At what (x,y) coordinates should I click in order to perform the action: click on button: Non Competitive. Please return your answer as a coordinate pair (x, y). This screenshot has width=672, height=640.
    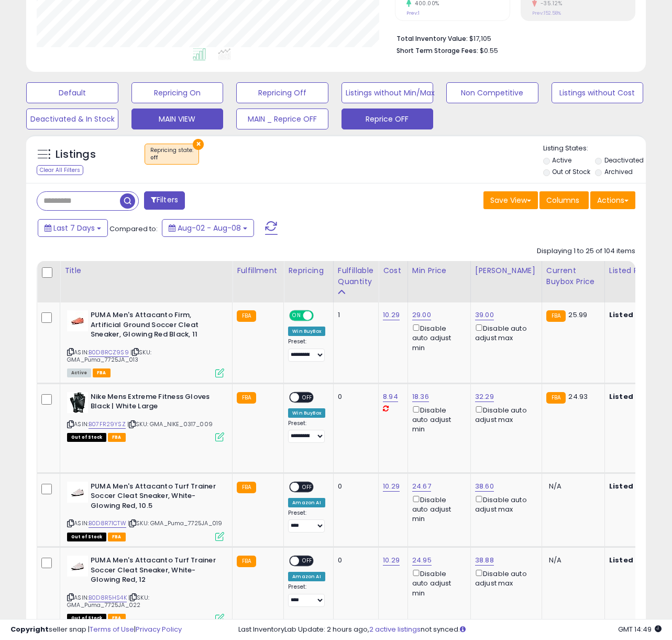
    Looking at the image, I should click on (492, 93).